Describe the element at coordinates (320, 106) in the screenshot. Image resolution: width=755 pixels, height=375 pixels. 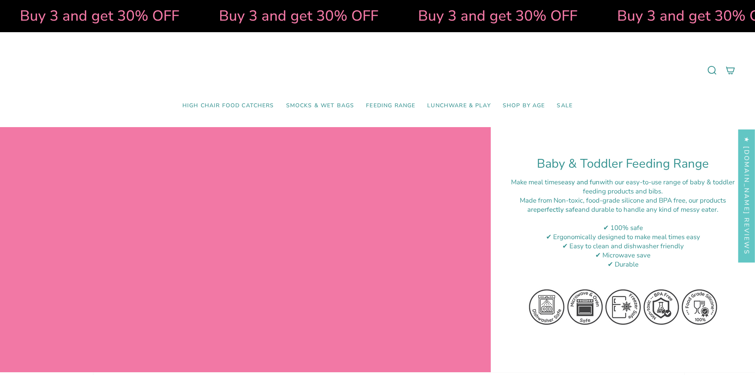
I see `a: Smocks & Wet Bags` at that location.